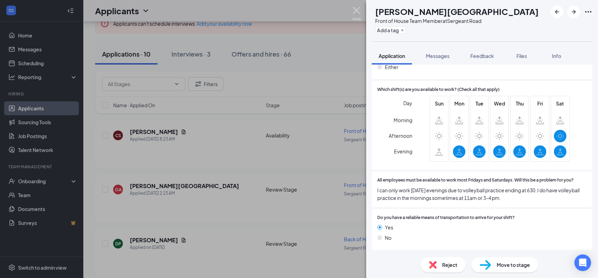 Image resolution: width=598 pixels, height=278 pixels. What do you see at coordinates (457, 21) in the screenshot?
I see `div: Front of House Team Member at Sergeant Road` at bounding box center [457, 21].